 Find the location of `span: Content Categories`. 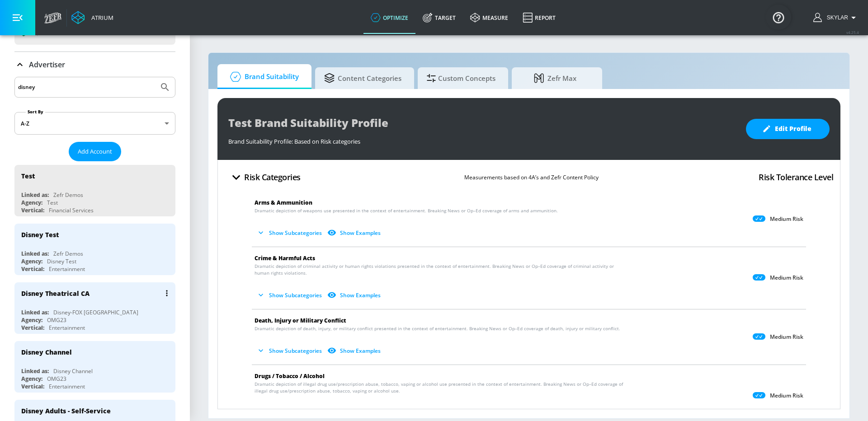

span: Content Categories is located at coordinates (363, 78).